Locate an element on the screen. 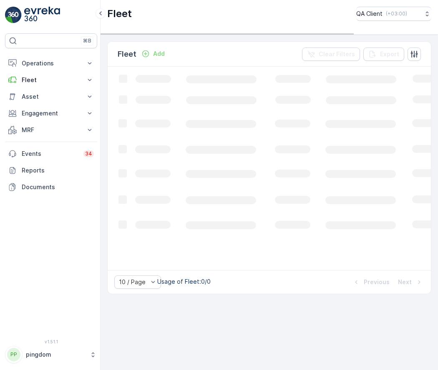  p: Engagement is located at coordinates (51, 113).